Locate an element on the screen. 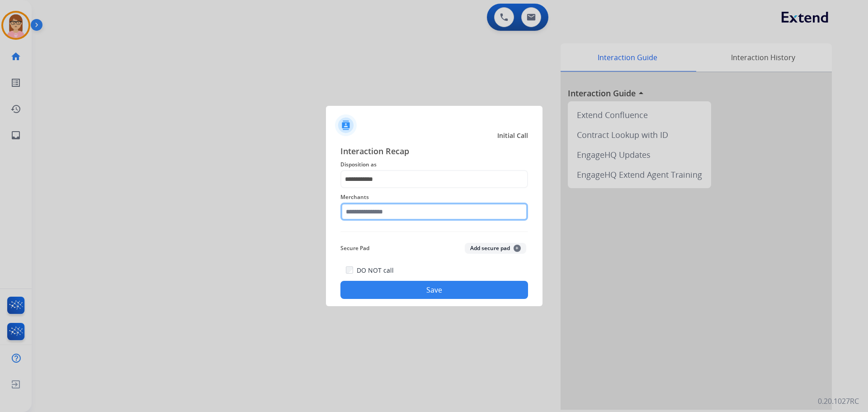 Image resolution: width=868 pixels, height=412 pixels. span: Disposition as is located at coordinates (434, 165).